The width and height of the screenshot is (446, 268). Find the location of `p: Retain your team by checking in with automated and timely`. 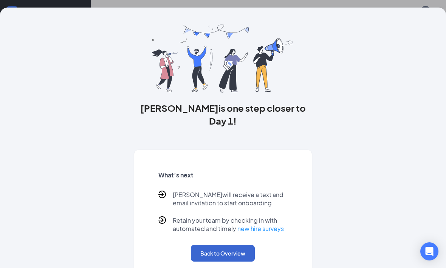

p: Retain your team by checking in with automated and timely is located at coordinates (230, 225).